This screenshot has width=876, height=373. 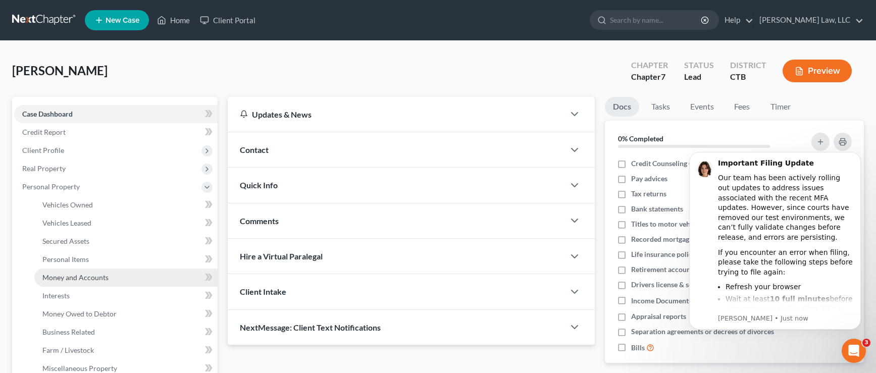 I want to click on span: Separation agreements or decrees of divorces, so click(x=703, y=332).